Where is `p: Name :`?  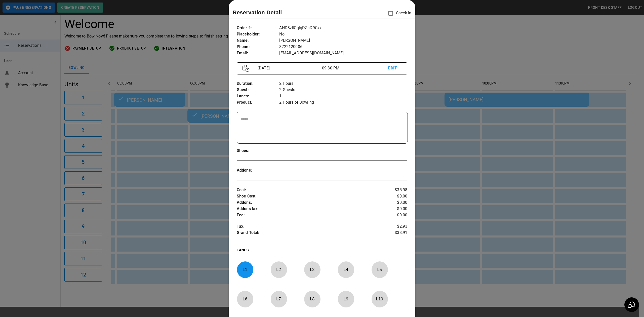
p: Name : is located at coordinates (258, 41).